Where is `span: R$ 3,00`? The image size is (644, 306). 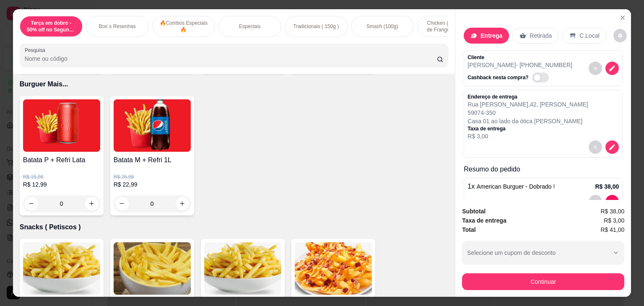 span: R$ 3,00 is located at coordinates (614, 220).